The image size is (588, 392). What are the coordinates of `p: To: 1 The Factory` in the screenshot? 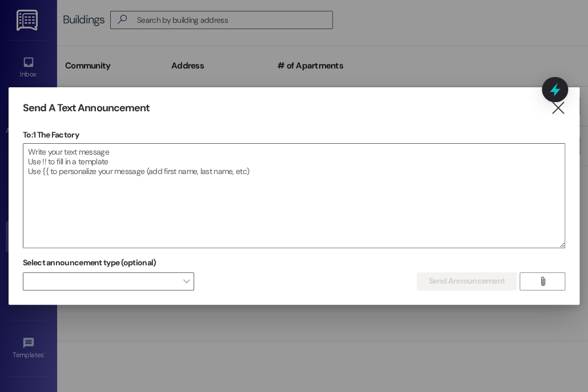 It's located at (294, 135).